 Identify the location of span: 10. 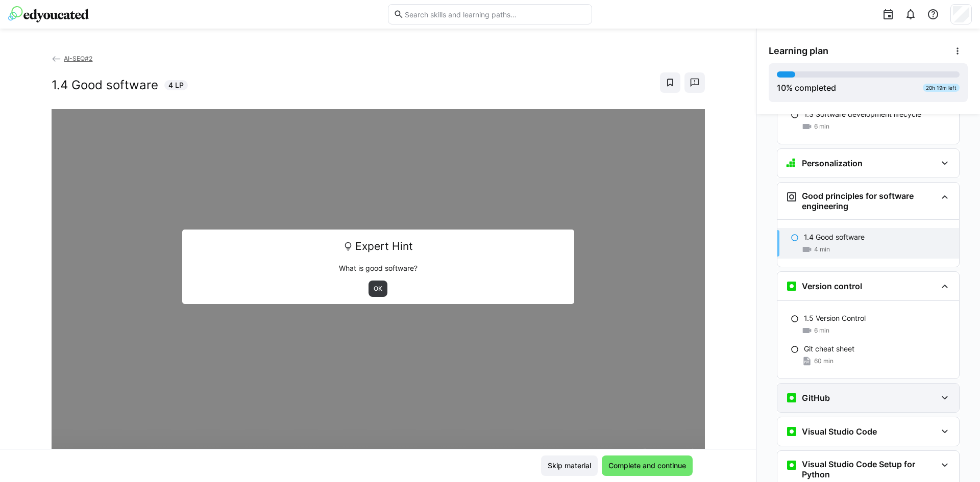
(782, 88).